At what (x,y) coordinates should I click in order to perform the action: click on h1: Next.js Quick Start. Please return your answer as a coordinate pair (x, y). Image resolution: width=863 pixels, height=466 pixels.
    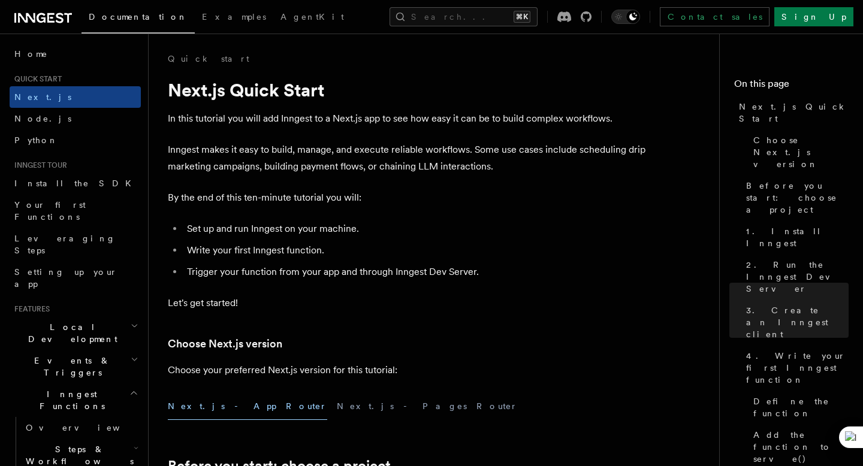
    Looking at the image, I should click on (407, 90).